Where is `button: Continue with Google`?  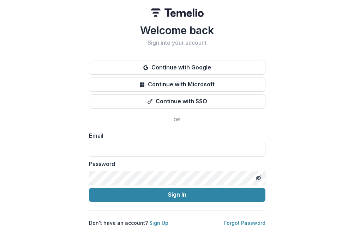 button: Continue with Google is located at coordinates (177, 68).